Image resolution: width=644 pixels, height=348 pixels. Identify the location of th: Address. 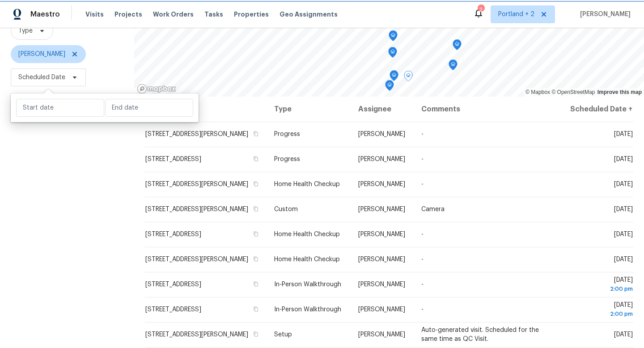
(206, 109).